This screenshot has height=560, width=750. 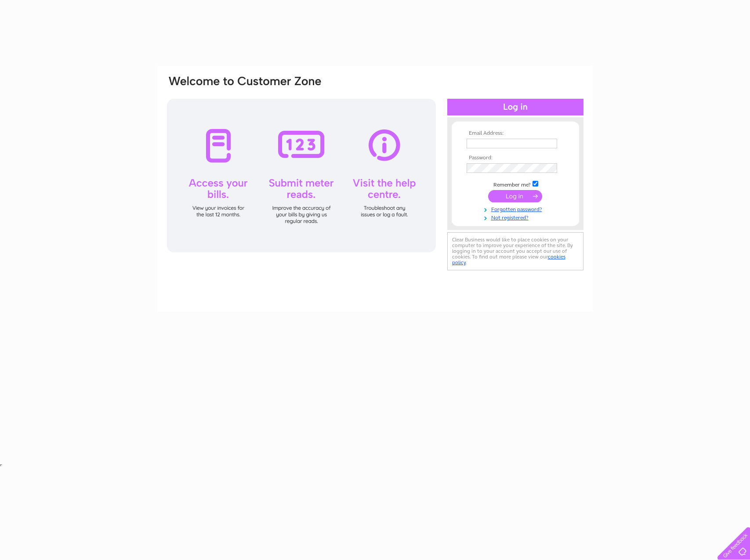 What do you see at coordinates (516, 208) in the screenshot?
I see `a: Forgotten password?` at bounding box center [516, 208].